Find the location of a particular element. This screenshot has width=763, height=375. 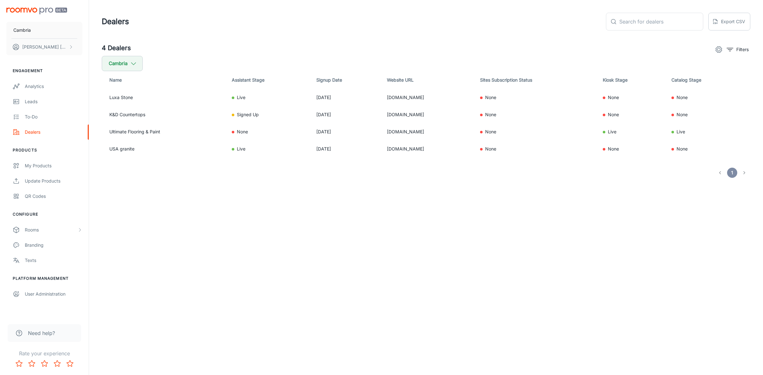

p: Filters is located at coordinates (742, 50).